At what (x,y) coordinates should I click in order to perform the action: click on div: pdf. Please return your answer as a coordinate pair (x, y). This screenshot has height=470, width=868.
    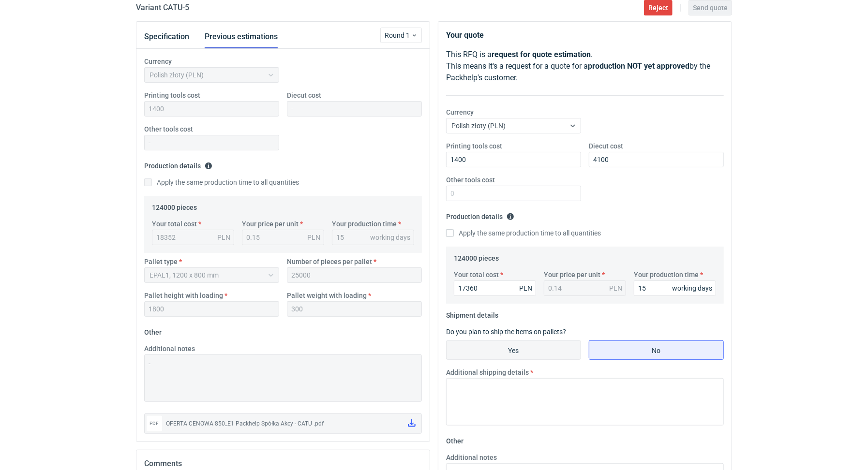
    Looking at the image, I should click on (154, 424).